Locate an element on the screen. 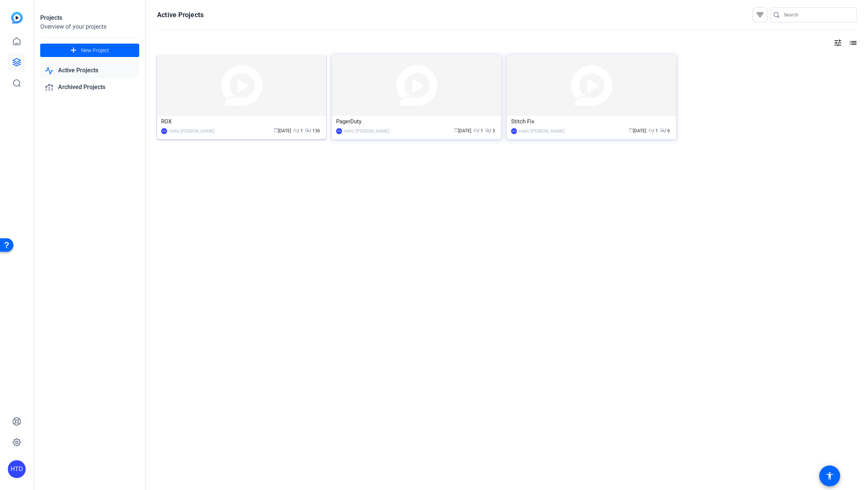  h1: Active Projects is located at coordinates (180, 15).